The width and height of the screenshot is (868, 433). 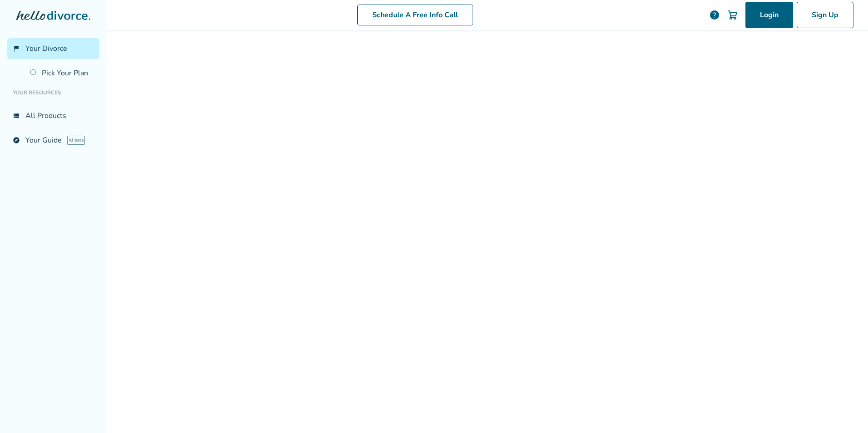 I want to click on span: AI beta, so click(x=76, y=140).